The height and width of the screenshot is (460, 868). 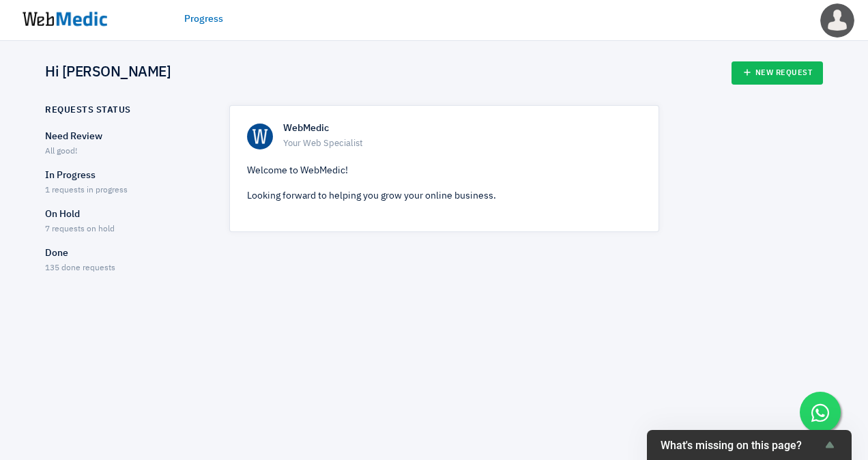 What do you see at coordinates (444, 195) in the screenshot?
I see `p: Looking forward to helping you grow your online business.` at bounding box center [444, 195].